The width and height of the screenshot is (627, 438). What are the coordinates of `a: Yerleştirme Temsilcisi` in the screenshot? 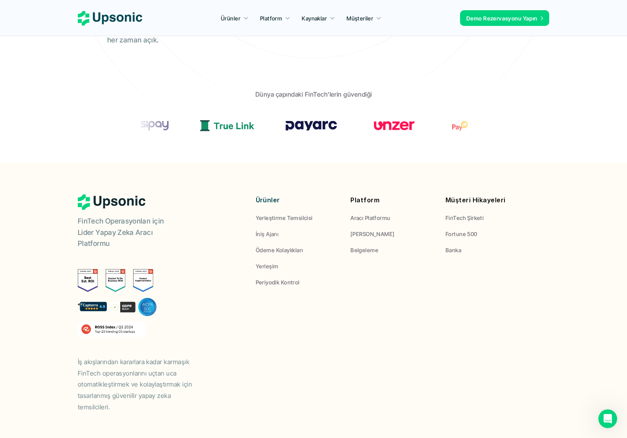 It's located at (297, 218).